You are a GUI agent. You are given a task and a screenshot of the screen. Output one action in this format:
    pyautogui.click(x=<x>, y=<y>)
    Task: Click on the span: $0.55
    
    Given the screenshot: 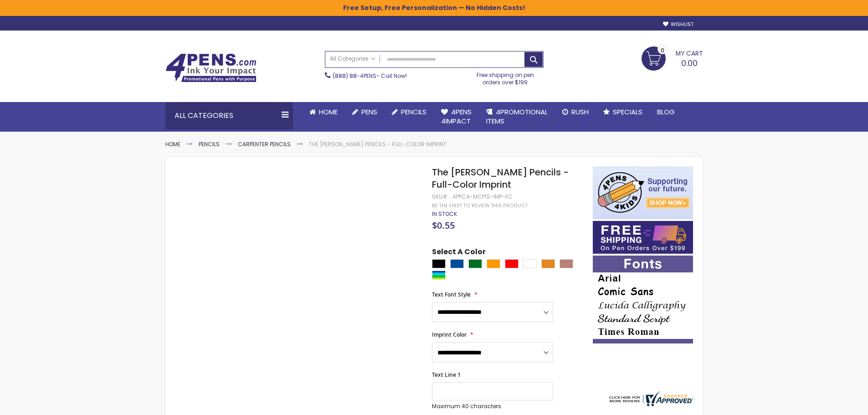 What is the action you would take?
    pyautogui.click(x=444, y=225)
    